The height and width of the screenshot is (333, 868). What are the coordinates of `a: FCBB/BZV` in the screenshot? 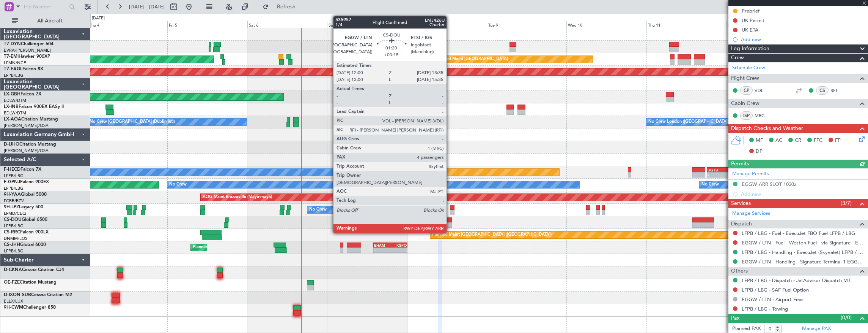 It's located at (13, 201).